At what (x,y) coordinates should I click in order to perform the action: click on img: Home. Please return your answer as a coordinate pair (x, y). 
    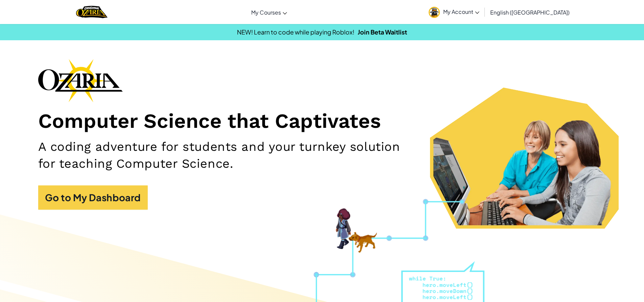
    Looking at the image, I should click on (91, 12).